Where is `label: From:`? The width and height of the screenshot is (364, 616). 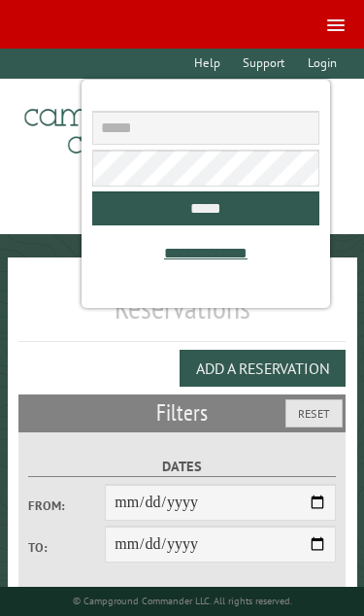
label: From: is located at coordinates (66, 505).